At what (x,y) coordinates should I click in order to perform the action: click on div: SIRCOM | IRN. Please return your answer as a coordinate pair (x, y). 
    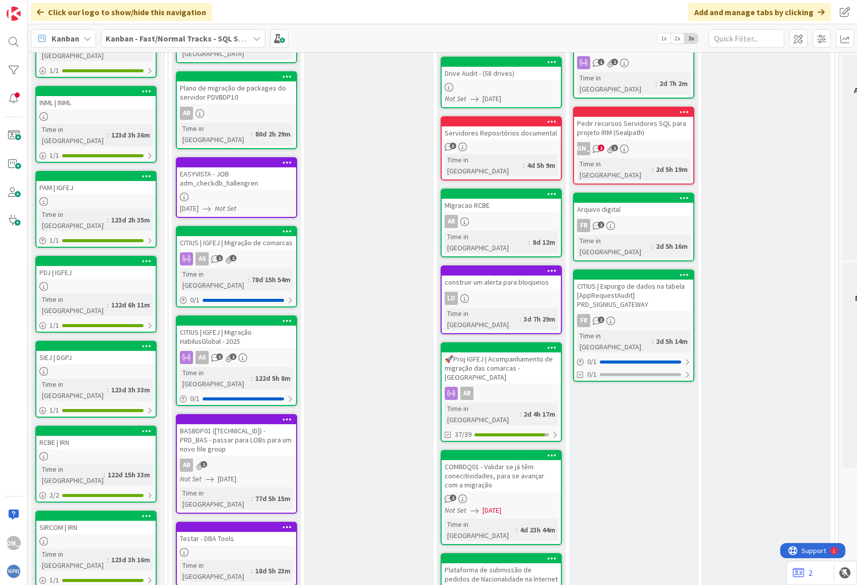
    Looking at the image, I should click on (96, 527).